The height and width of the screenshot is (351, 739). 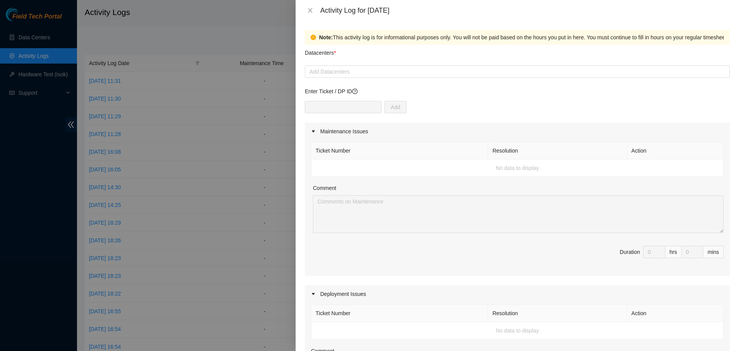 I want to click on p: Enter Ticket / DP ID, so click(x=517, y=91).